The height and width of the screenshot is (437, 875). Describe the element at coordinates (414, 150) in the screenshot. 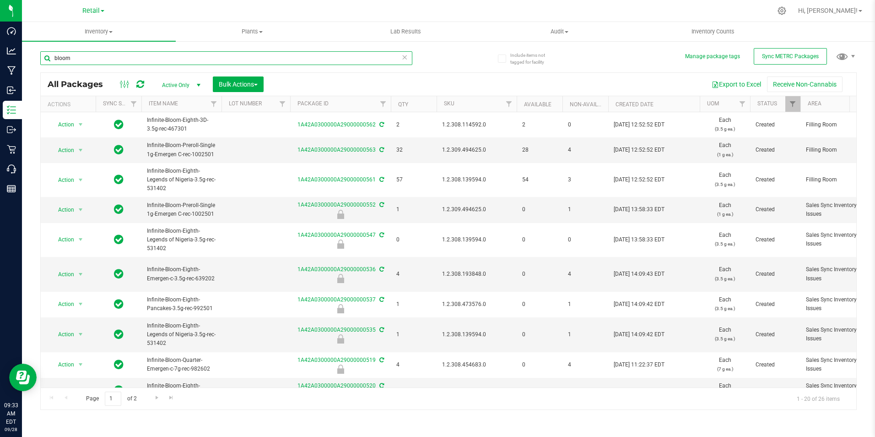

I see `span: 32` at that location.